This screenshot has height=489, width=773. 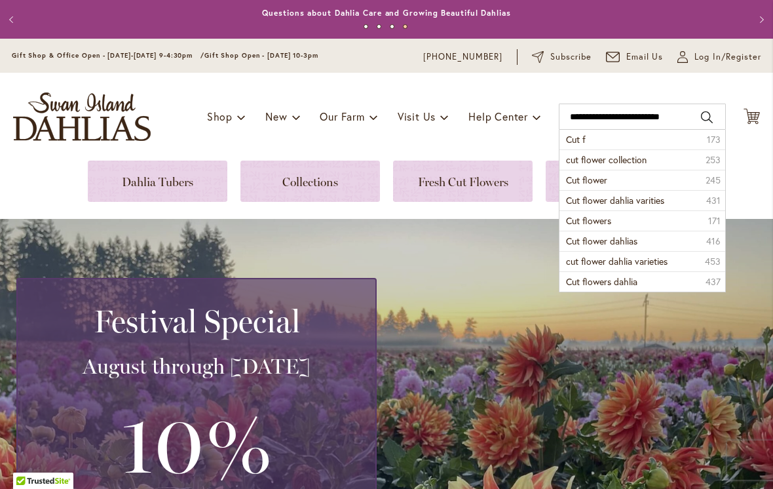 What do you see at coordinates (714, 201) in the screenshot?
I see `span: 431` at bounding box center [714, 201].